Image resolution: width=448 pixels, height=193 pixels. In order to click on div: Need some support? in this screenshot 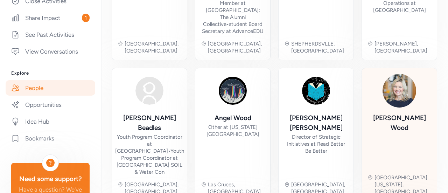, I will do `click(50, 179)`.